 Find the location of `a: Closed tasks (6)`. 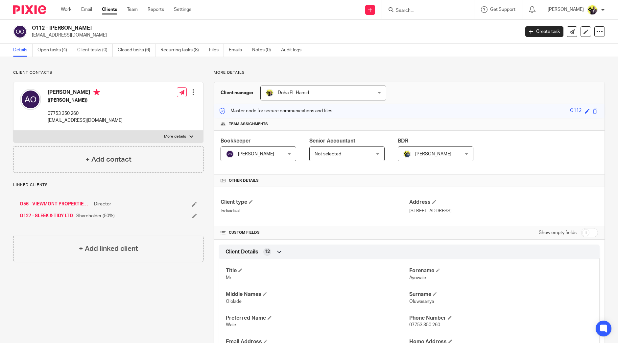

a: Closed tasks (6) is located at coordinates (136, 50).